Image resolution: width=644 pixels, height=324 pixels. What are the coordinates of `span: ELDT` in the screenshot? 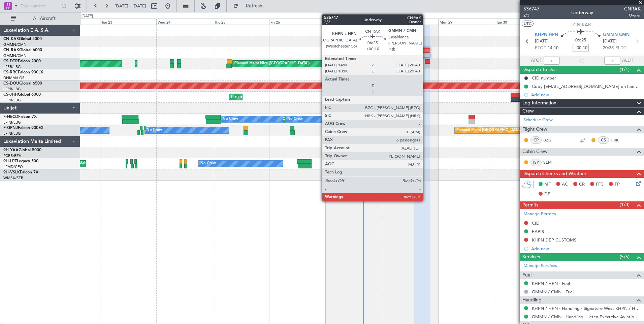 It's located at (621, 48).